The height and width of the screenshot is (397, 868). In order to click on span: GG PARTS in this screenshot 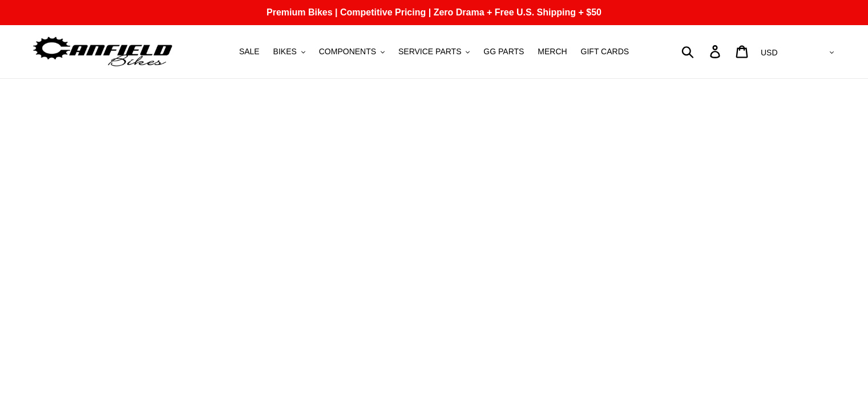, I will do `click(504, 51)`.